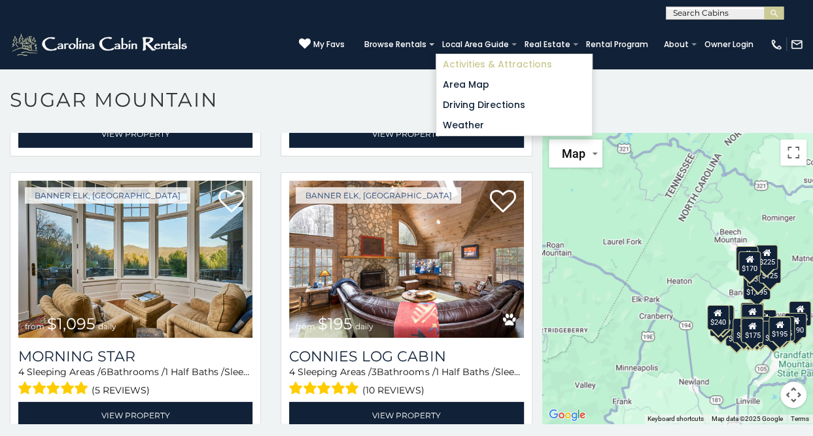  I want to click on a: Morning Star from $1,095 daily, so click(135, 259).